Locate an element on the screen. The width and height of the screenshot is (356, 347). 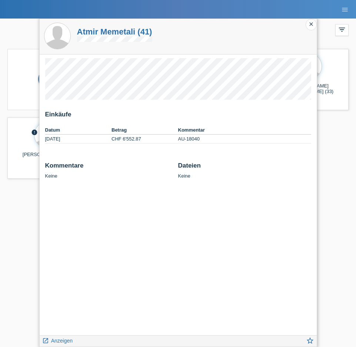
td: AU-18040 is located at coordinates (245, 139).